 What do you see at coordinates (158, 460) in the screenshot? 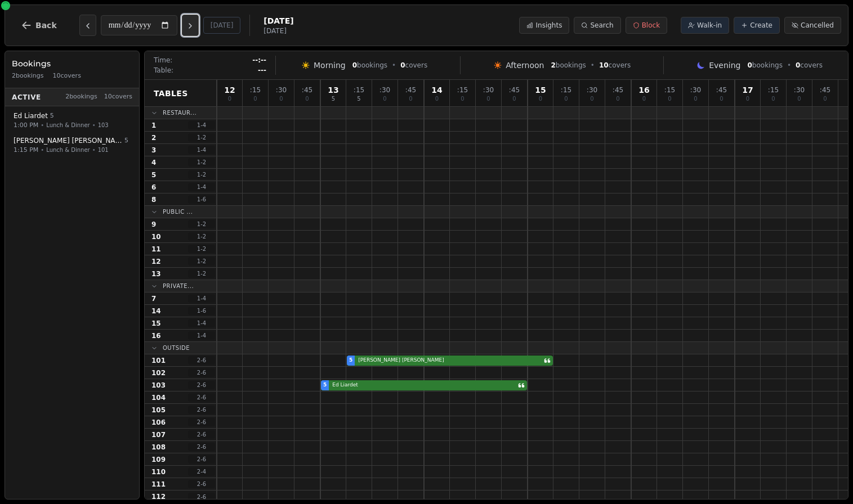
I see `span: 109` at bounding box center [158, 460].